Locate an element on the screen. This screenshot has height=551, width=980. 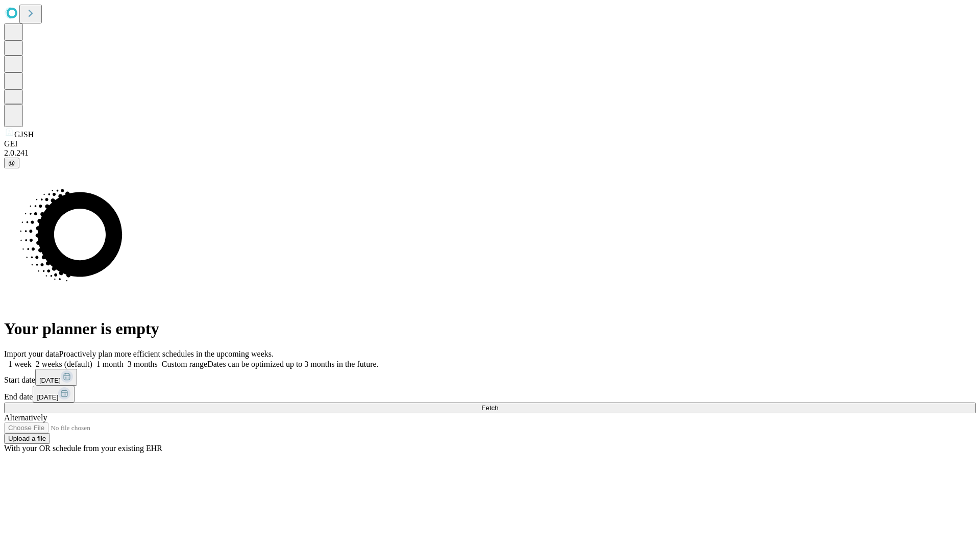
span: 3 months is located at coordinates (142, 364).